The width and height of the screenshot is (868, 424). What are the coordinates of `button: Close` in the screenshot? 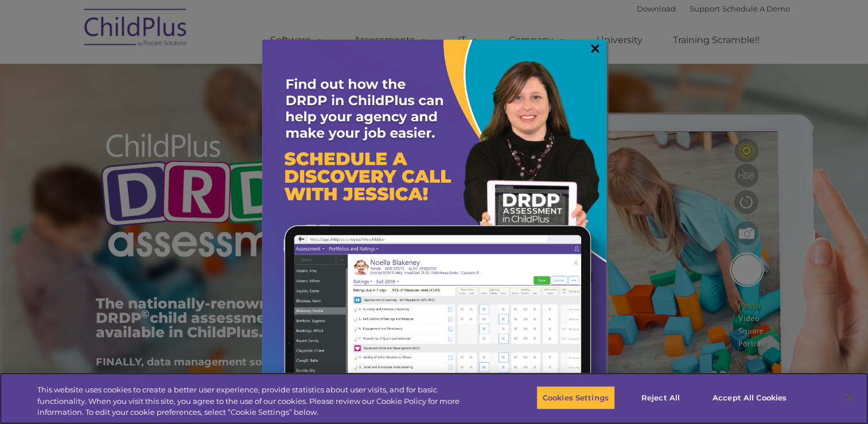 It's located at (850, 398).